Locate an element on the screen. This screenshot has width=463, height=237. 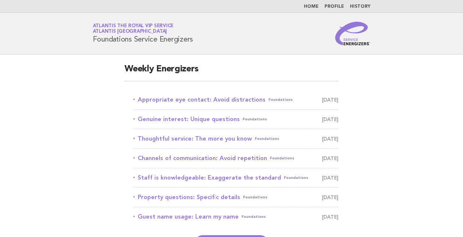
a: Home is located at coordinates (311, 7).